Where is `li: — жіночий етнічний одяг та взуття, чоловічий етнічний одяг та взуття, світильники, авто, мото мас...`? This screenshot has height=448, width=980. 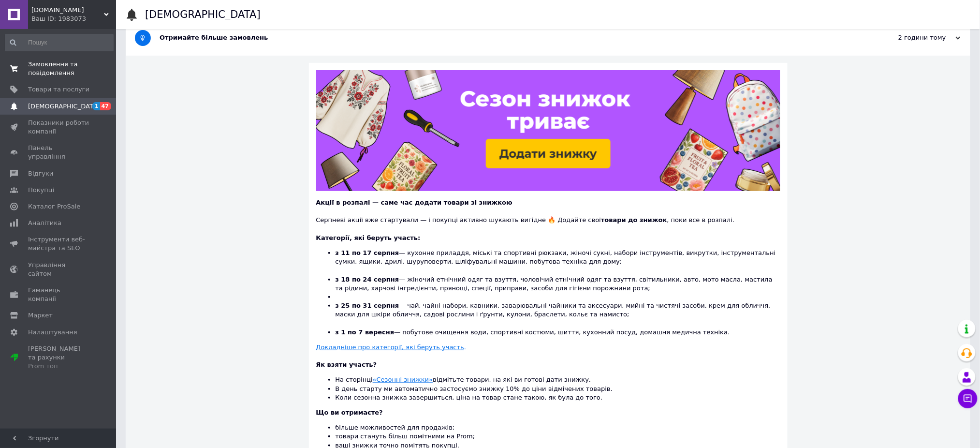 li: — жіночий етнічний одяг та взуття, чоловічий етнічний одяг та взуття, світильники, авто, мото мас... is located at coordinates (558, 284).